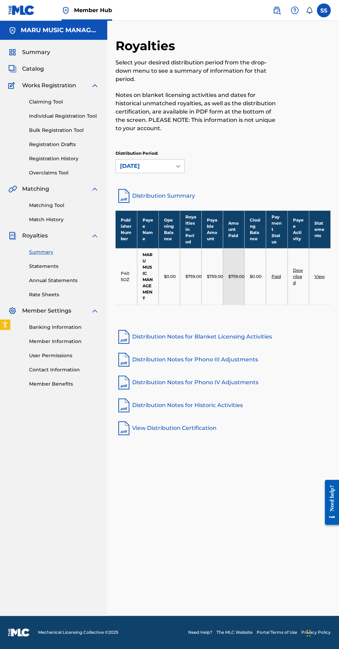 This screenshot has width=339, height=649. I want to click on span: Catalog, so click(33, 69).